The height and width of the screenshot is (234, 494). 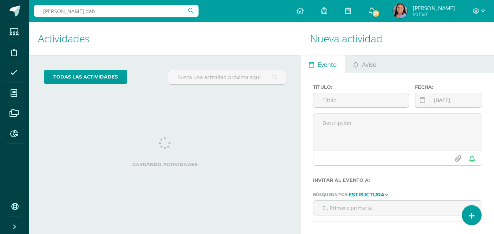 I want to click on strong: Estructura, so click(x=367, y=195).